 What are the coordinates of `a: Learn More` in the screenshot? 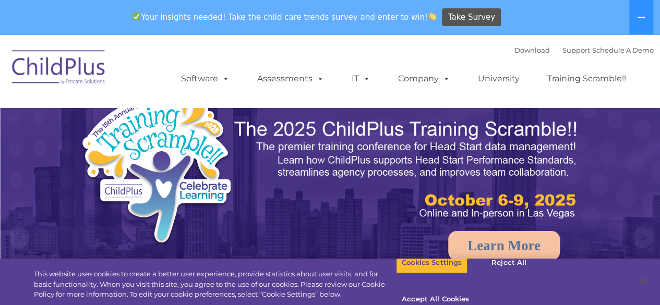 It's located at (504, 246).